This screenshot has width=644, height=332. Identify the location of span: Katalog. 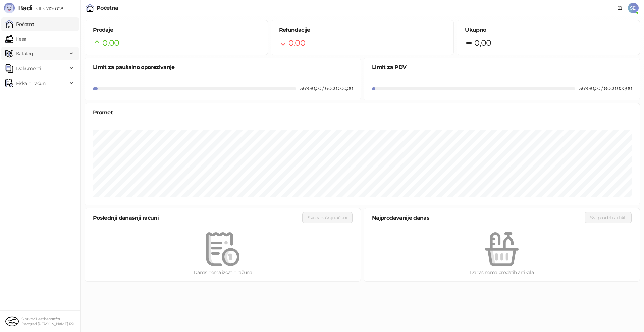
(24, 54).